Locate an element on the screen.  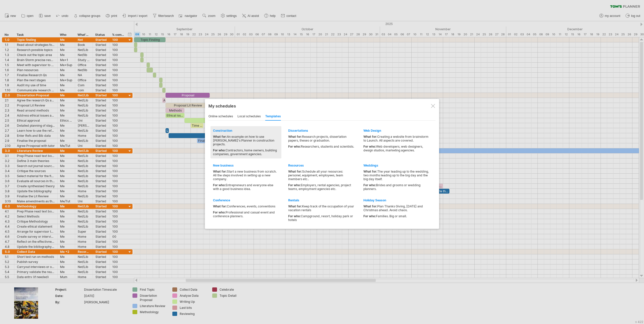
div: Research projects, dissertation papers, theses or graduation. is located at coordinates (321, 138).